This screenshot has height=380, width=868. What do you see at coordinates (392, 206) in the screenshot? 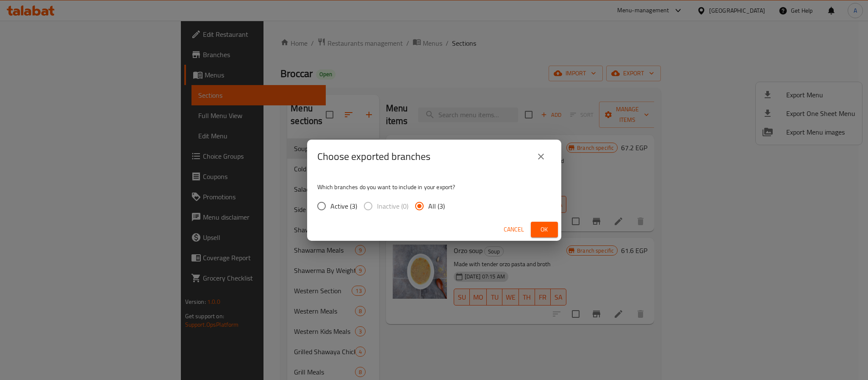
I see `span: Inactive (0)` at bounding box center [392, 206].